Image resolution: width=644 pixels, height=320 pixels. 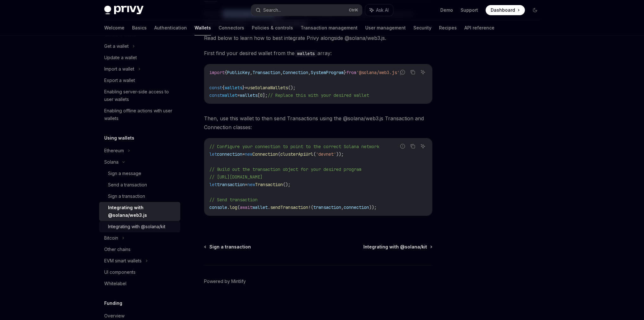 I want to click on a: Wallets, so click(x=203, y=28).